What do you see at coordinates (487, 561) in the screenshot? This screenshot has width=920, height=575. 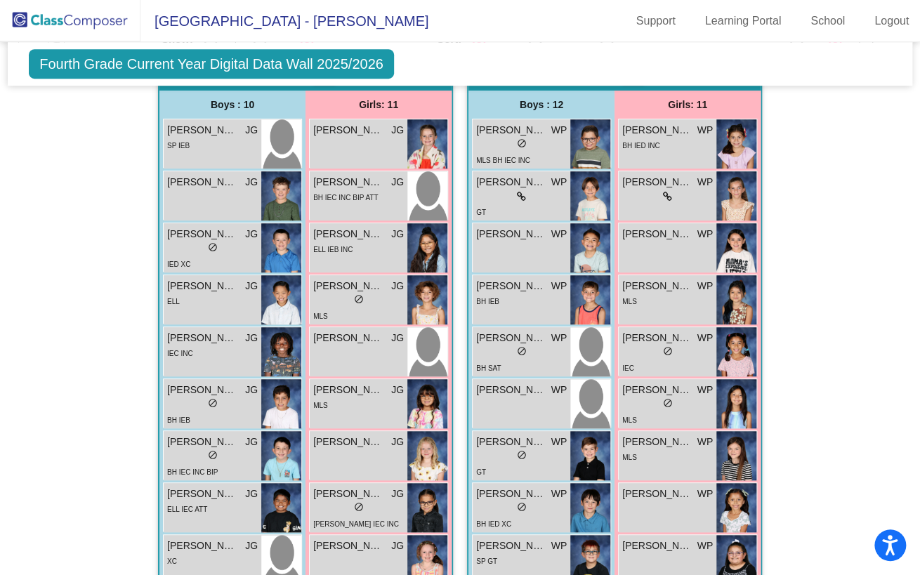 I see `span: SP GT` at bounding box center [487, 561].